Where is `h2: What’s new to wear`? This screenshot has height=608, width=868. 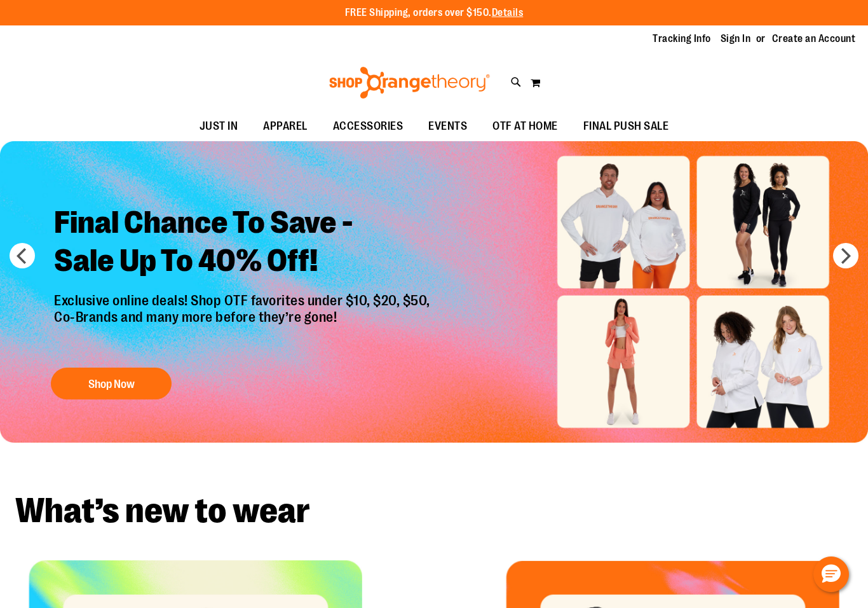
h2: What’s new to wear is located at coordinates (434, 510).